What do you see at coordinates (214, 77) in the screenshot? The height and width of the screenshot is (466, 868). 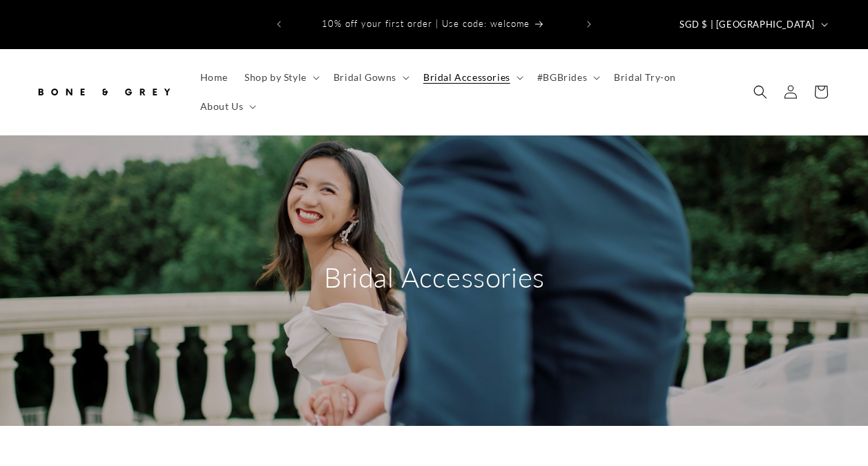 I see `a: Home` at bounding box center [214, 77].